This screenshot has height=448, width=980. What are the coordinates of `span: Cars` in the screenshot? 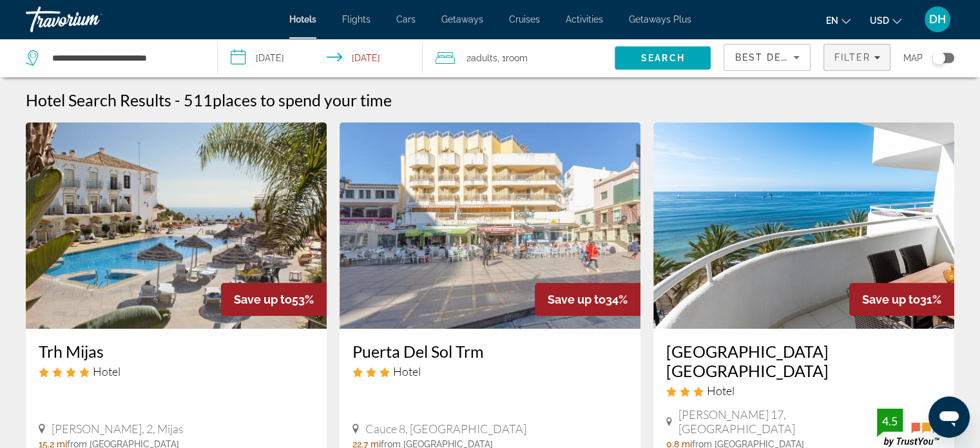 It's located at (406, 19).